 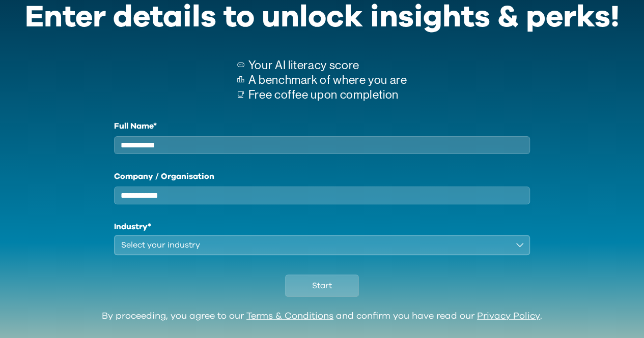 I want to click on label: Company / Organisation, so click(x=322, y=177).